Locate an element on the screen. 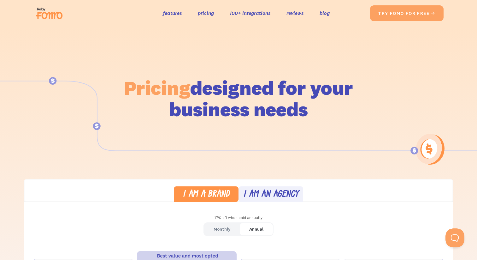 The image size is (477, 260). div: Annual is located at coordinates (256, 229).